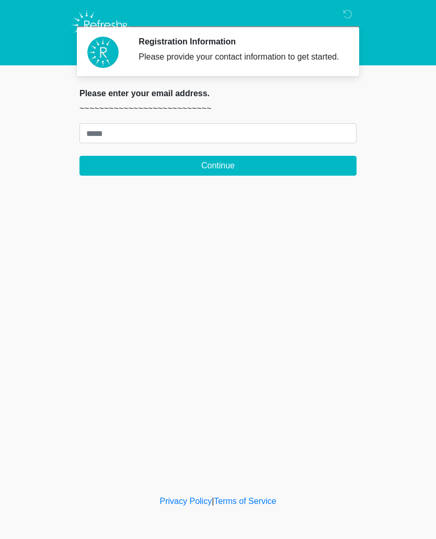 This screenshot has height=539, width=436. I want to click on img: Refresh RX Logo, so click(100, 25).